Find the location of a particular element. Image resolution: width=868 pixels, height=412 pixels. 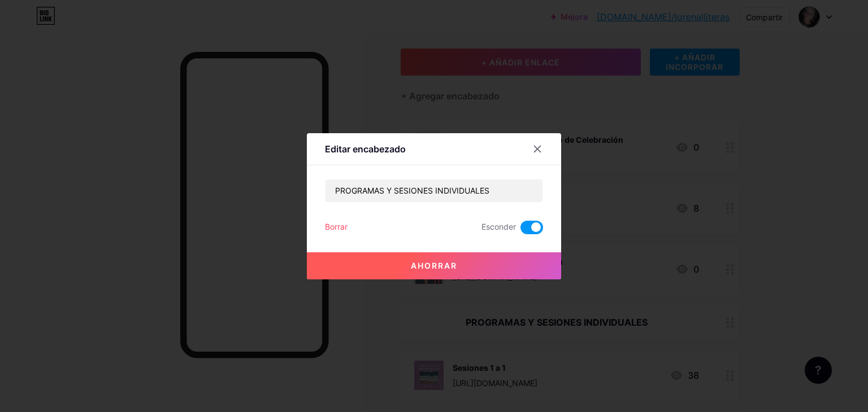

font: Editar encabezado is located at coordinates (366, 149).